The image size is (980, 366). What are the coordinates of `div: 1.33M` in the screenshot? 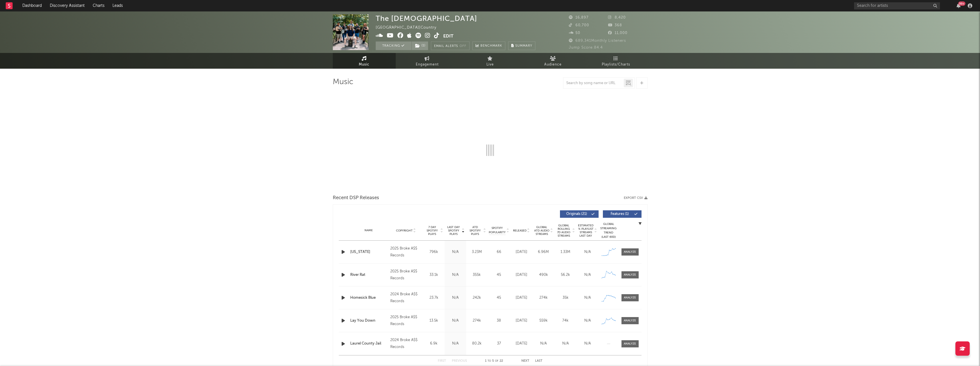 It's located at (566, 252).